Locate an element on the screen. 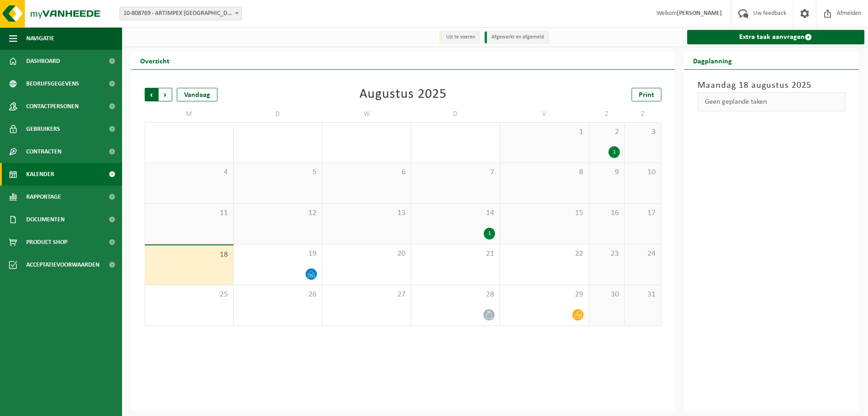 This screenshot has height=416, width=868. span: 29 is located at coordinates (544, 294).